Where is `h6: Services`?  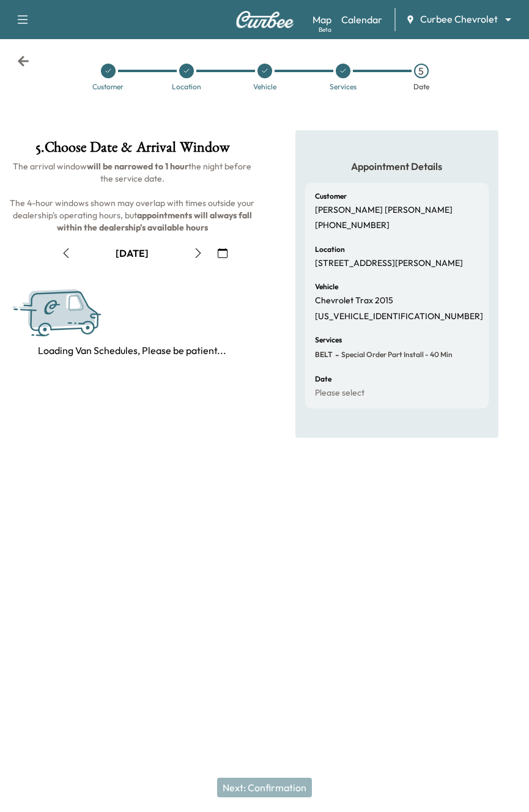 h6: Services is located at coordinates (329, 340).